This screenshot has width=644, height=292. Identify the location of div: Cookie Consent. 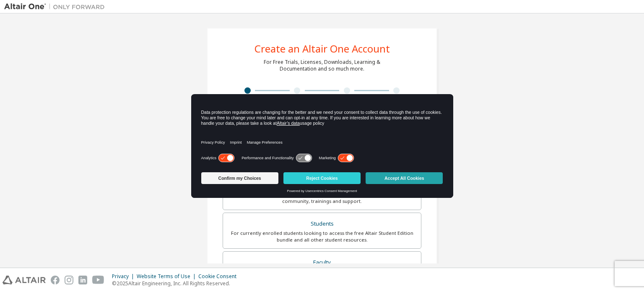
(220, 276).